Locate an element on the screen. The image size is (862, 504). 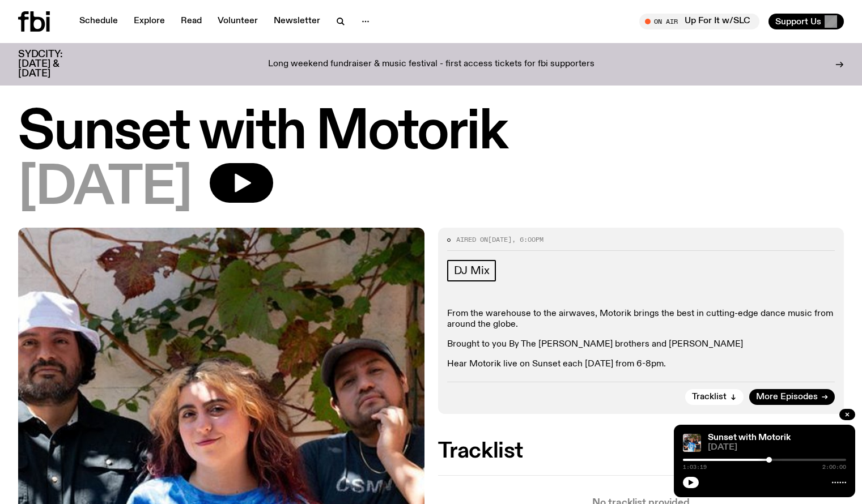
p: Long weekend fundraiser & music festival - first access tickets for fbi supporters is located at coordinates (431, 65).